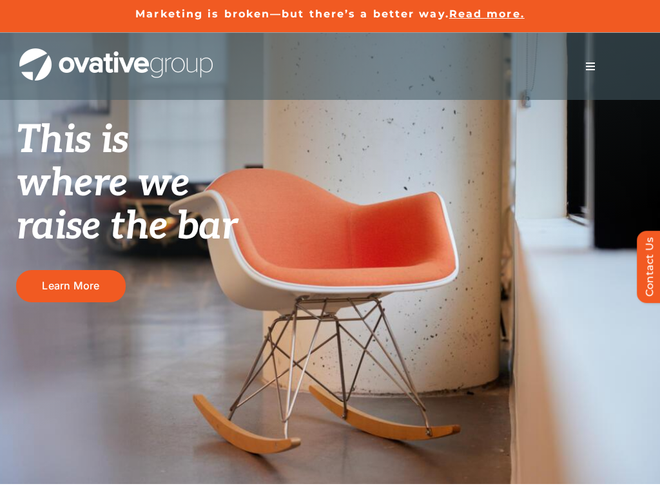 The image size is (660, 495). What do you see at coordinates (70, 285) in the screenshot?
I see `span: Learn More` at bounding box center [70, 285].